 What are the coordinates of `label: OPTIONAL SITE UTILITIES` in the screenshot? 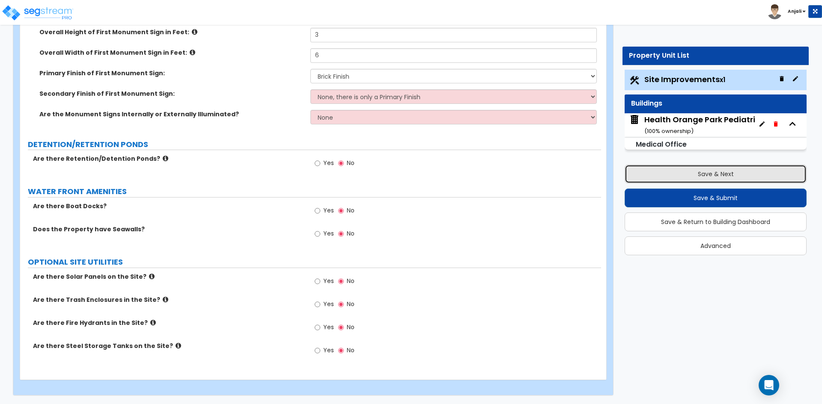 It's located at (314, 262).